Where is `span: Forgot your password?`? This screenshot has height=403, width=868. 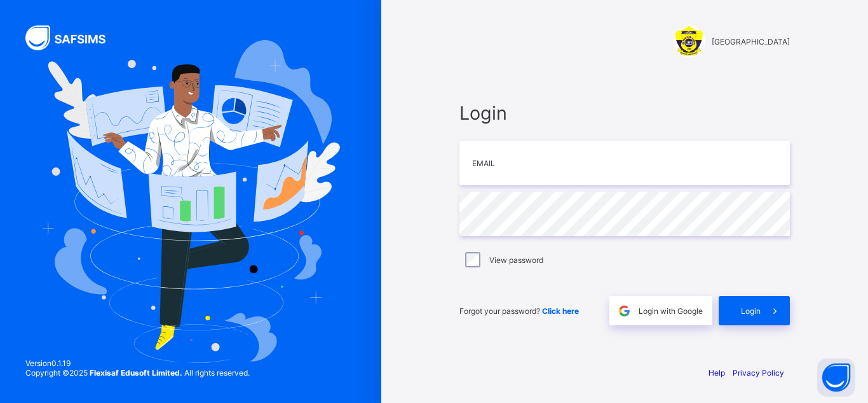 span: Forgot your password? is located at coordinates (519, 310).